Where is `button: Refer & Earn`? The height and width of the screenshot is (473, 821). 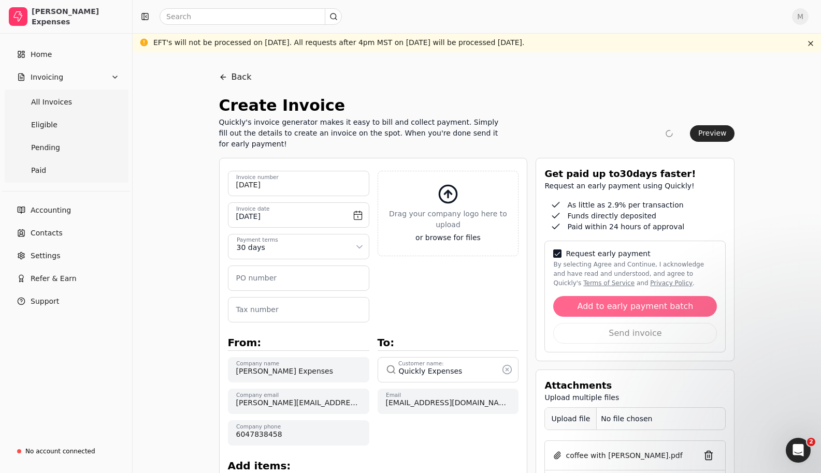 button: Refer & Earn is located at coordinates (66, 279).